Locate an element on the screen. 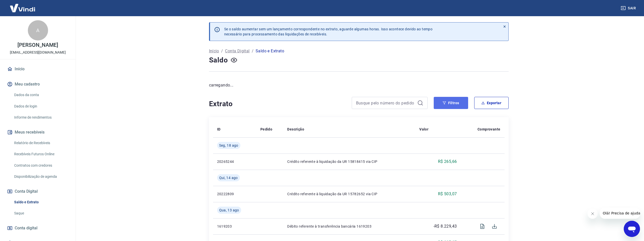  div: A is located at coordinates (38, 30).